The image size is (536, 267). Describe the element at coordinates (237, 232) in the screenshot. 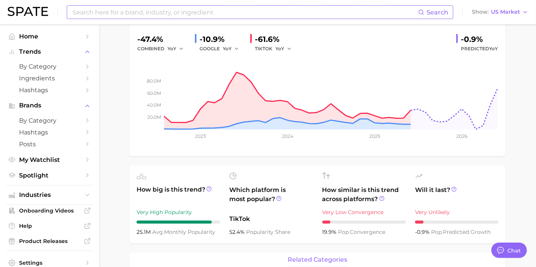

I see `span: 52.4%` at that location.